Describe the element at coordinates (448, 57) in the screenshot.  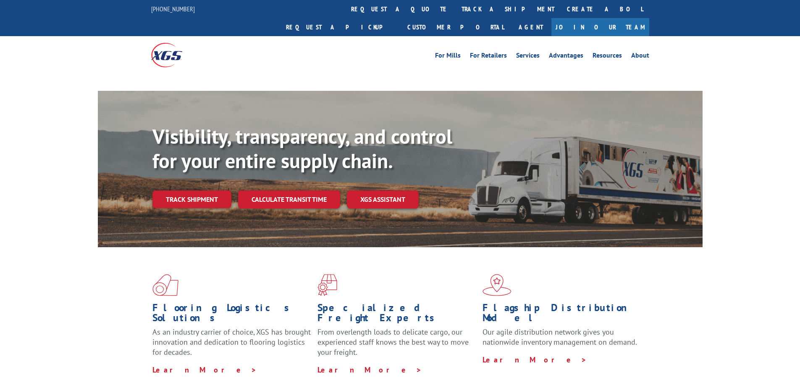
I see `a: For Mills` at that location.